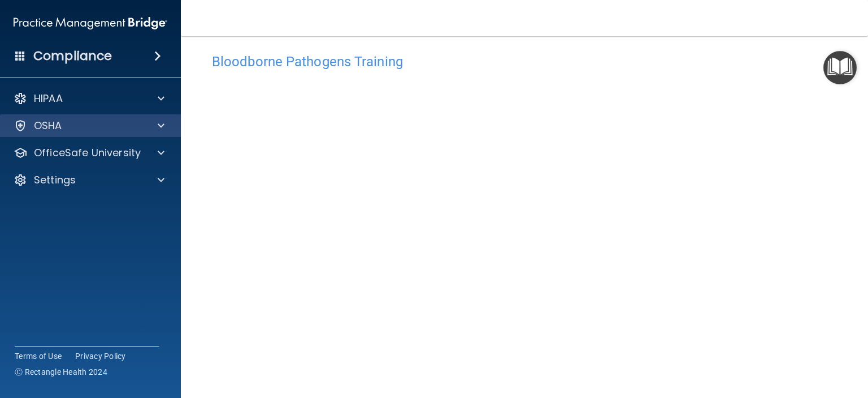 The height and width of the screenshot is (398, 868). I want to click on h4: Bloodborne Pathogens Training, so click(524, 61).